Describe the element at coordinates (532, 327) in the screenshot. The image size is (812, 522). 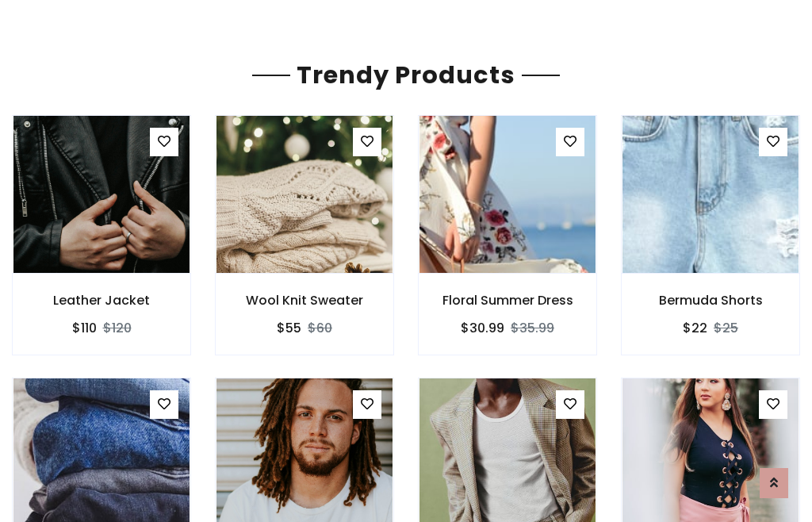
I see `del: $35.99` at that location.